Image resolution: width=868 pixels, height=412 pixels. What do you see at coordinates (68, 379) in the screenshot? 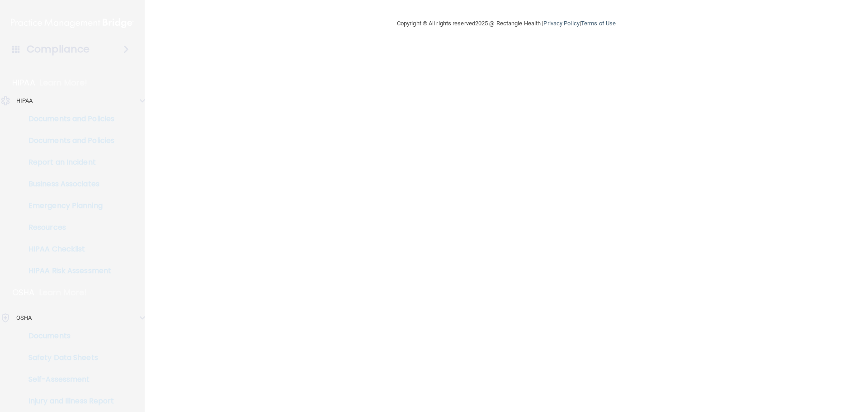
I see `p: Self-Assessment` at bounding box center [68, 379].